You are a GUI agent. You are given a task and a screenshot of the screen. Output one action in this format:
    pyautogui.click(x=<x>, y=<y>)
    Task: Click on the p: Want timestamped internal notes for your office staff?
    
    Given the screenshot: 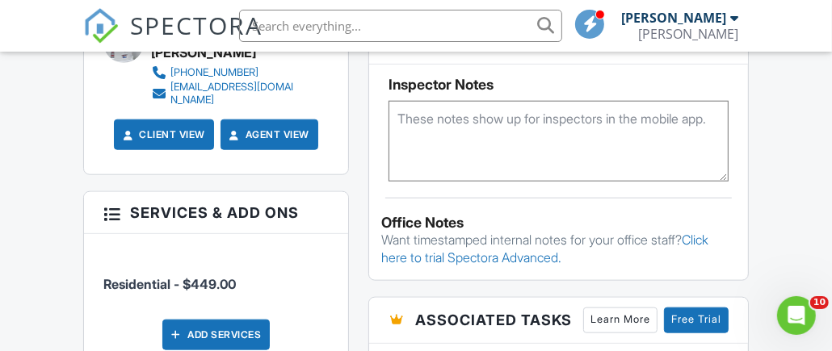 What is the action you would take?
    pyautogui.click(x=558, y=249)
    